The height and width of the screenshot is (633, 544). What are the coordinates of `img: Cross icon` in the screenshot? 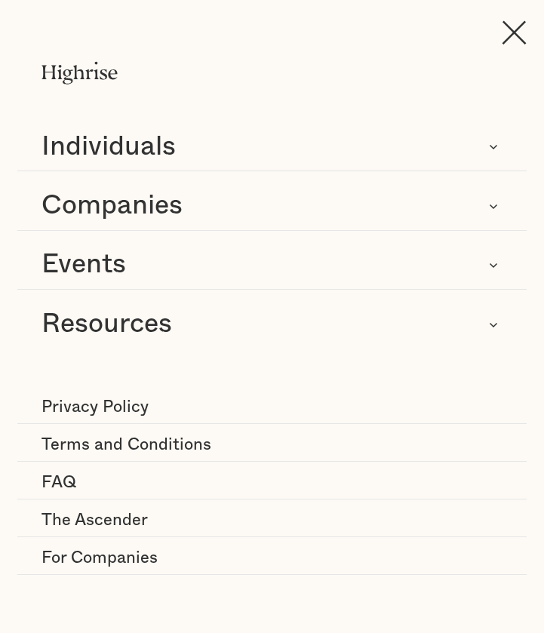 It's located at (514, 32).